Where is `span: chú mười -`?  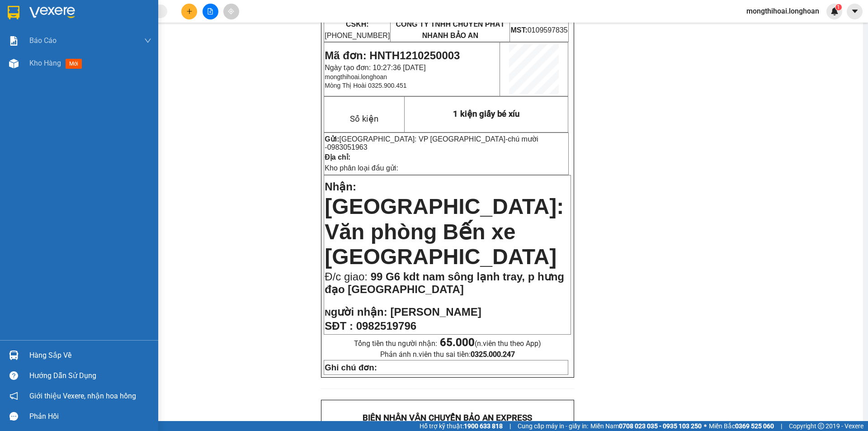 span: chú mười - is located at coordinates (431, 143).